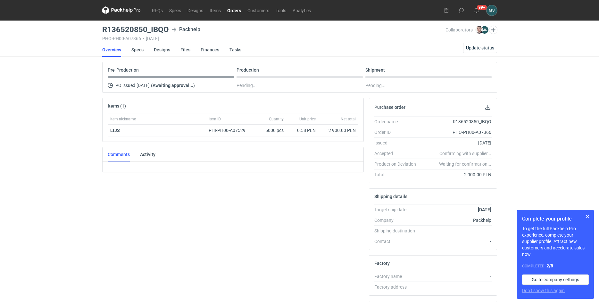 This screenshot has height=304, width=599. What do you see at coordinates (398, 241) in the screenshot?
I see `div: Contact` at bounding box center [398, 241].